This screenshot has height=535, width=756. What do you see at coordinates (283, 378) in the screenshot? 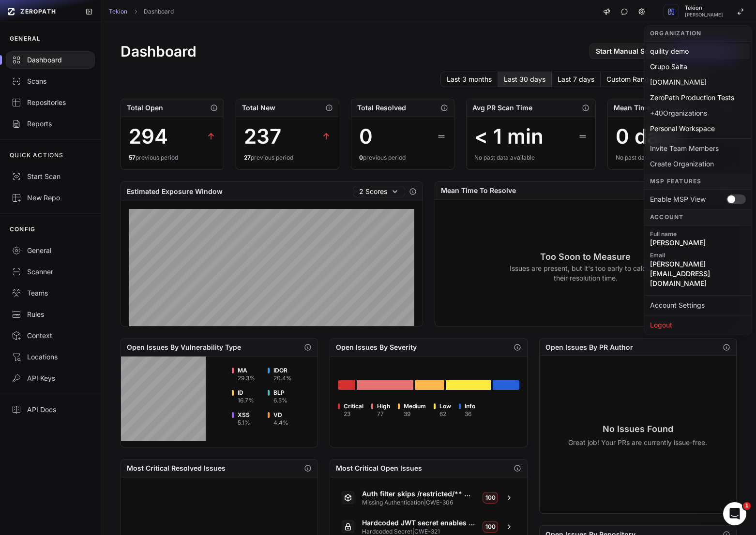
I see `div: 20.4 %` at bounding box center [283, 378].